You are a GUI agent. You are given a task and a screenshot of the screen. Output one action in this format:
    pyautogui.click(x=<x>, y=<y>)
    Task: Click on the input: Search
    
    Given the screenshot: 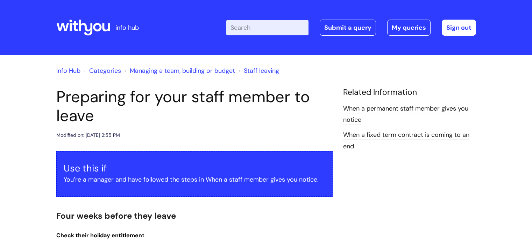 What is the action you would take?
    pyautogui.click(x=267, y=28)
    